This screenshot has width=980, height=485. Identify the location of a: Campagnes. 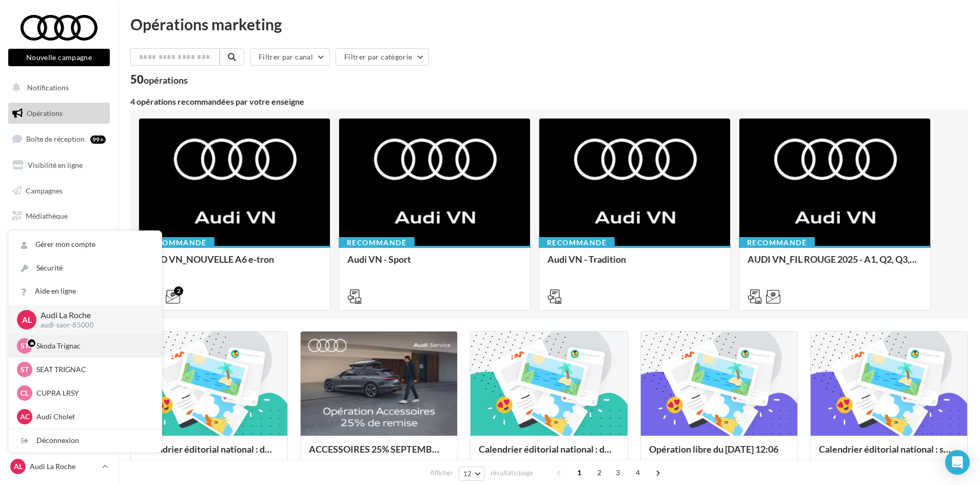
(59, 191).